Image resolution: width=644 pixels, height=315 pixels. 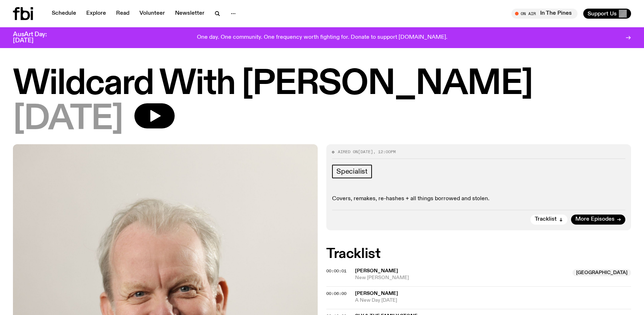 What do you see at coordinates (478, 254) in the screenshot?
I see `h2: Tracklist` at bounding box center [478, 254].